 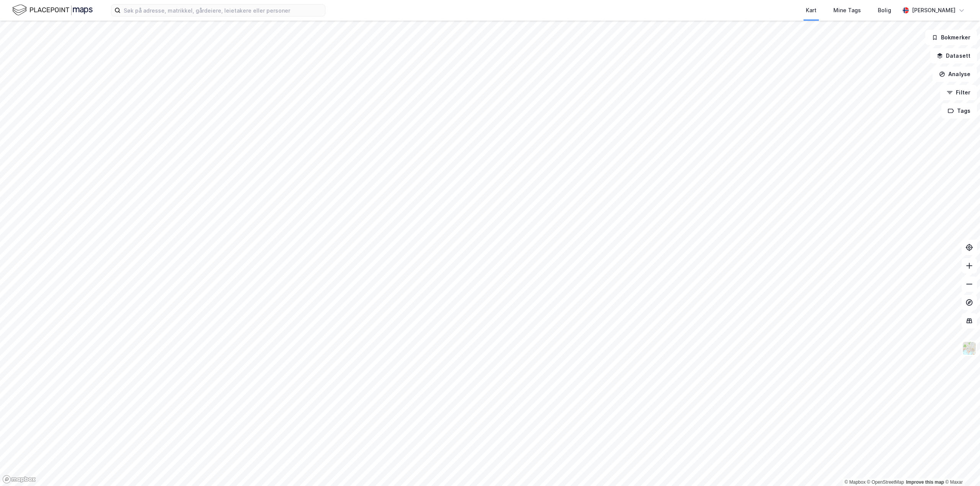 I want to click on a: Improve this map, so click(x=925, y=482).